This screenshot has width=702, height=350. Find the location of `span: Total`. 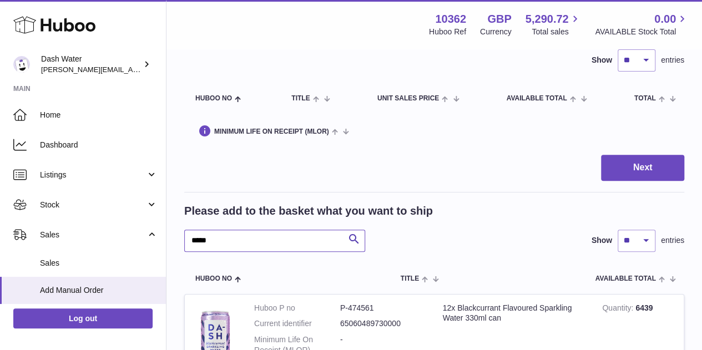

span: Total is located at coordinates (645, 98).